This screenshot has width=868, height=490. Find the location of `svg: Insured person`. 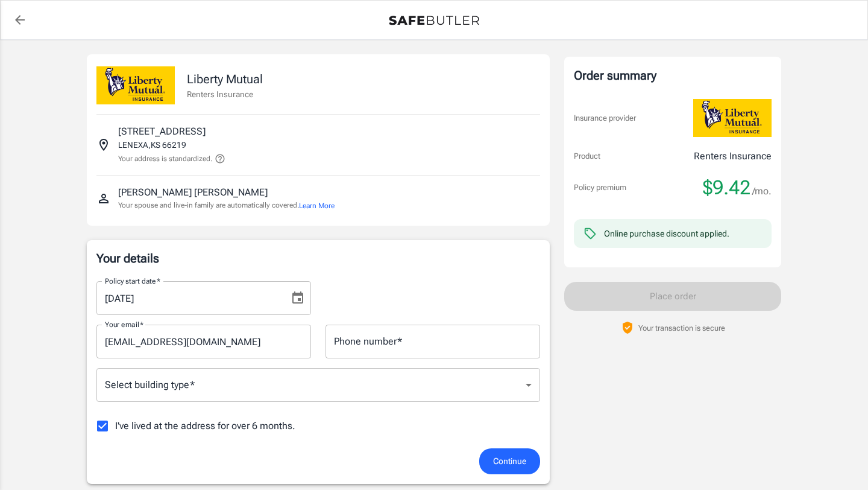

svg: Insured person is located at coordinates (103, 198).